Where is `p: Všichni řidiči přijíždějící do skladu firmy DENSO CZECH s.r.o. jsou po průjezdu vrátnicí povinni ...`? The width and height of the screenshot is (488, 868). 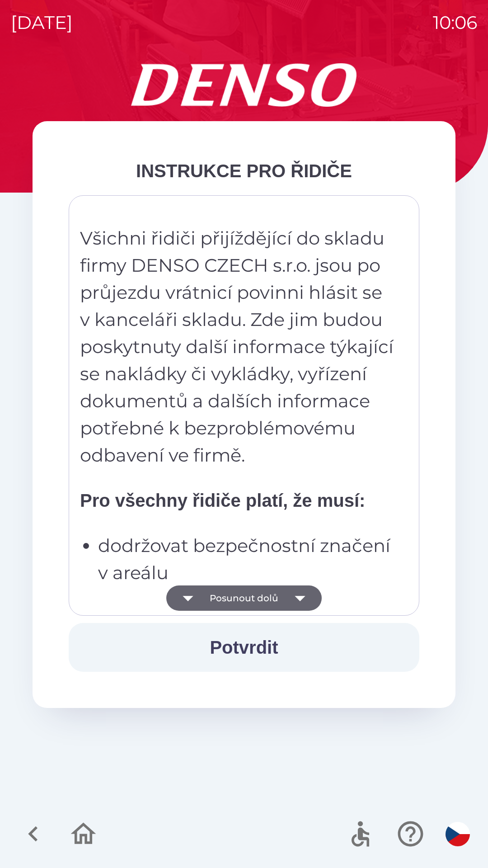 p: Všichni řidiči přijíždějící do skladu firmy DENSO CZECH s.r.o. jsou po průjezdu vrátnicí povinni ... is located at coordinates (238, 346).